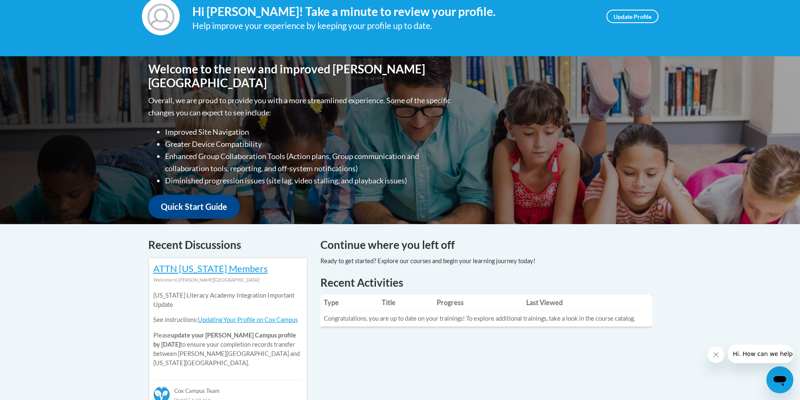  What do you see at coordinates (393, 26) in the screenshot?
I see `div: Help improve your experience by keeping your profile up to date.` at bounding box center [393, 26].